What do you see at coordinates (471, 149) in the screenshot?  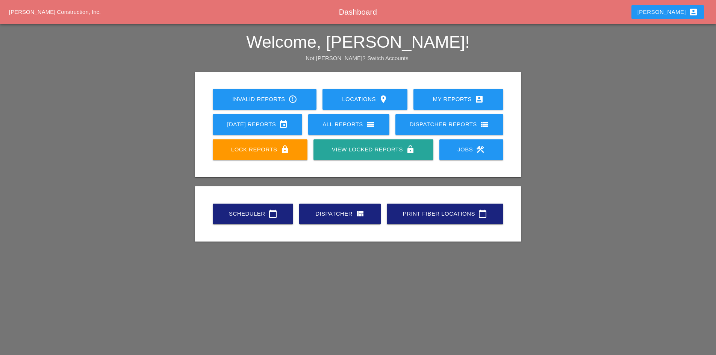 I see `a: Jobs` at bounding box center [471, 149].